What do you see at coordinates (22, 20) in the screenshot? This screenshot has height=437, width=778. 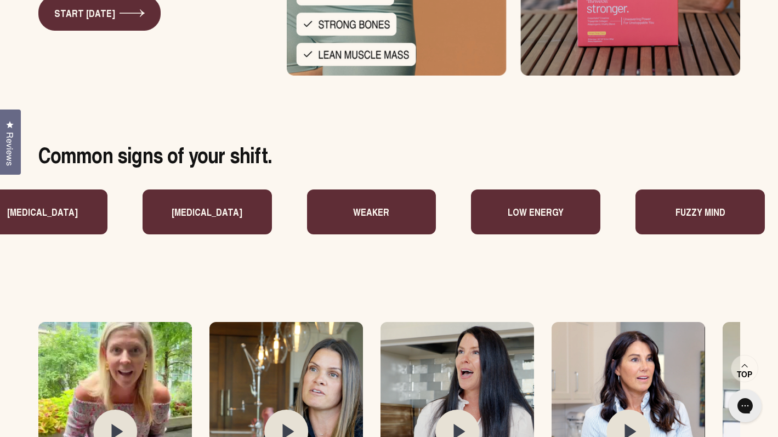 I see `button: Gorgias live chat` at bounding box center [22, 20].